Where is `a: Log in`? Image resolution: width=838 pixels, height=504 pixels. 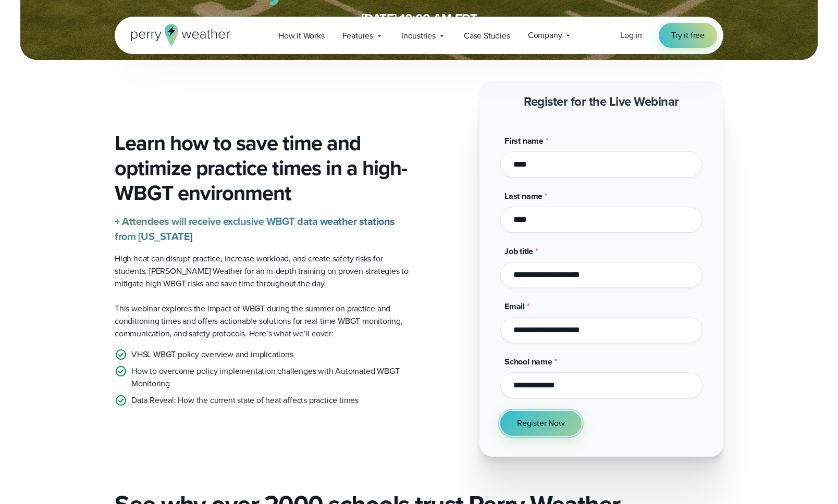 a: Log in is located at coordinates (631, 35).